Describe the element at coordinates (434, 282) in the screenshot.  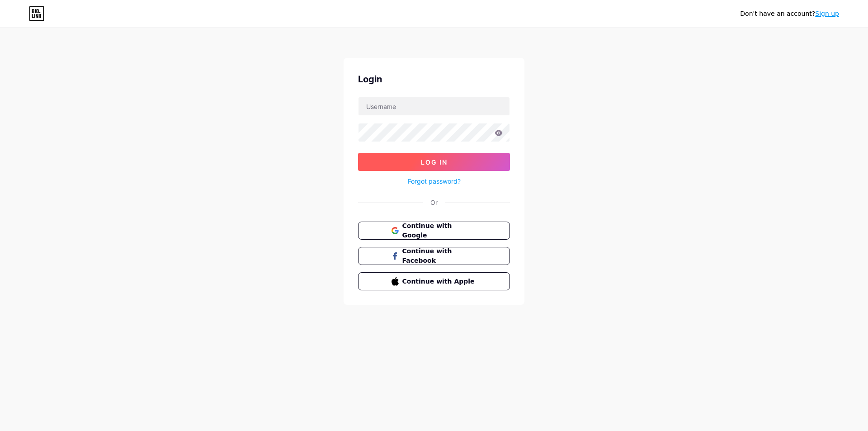
I see `button: Continue with Apple` at that location.